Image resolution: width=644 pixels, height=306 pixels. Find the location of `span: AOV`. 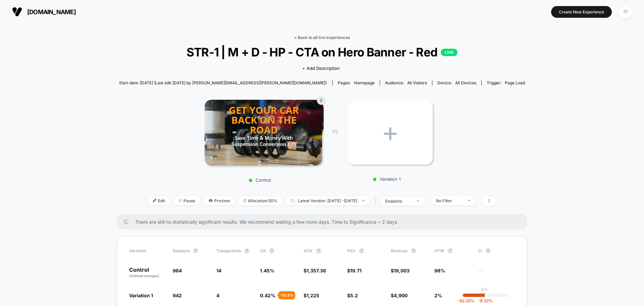

span: AOV is located at coordinates (308, 251).